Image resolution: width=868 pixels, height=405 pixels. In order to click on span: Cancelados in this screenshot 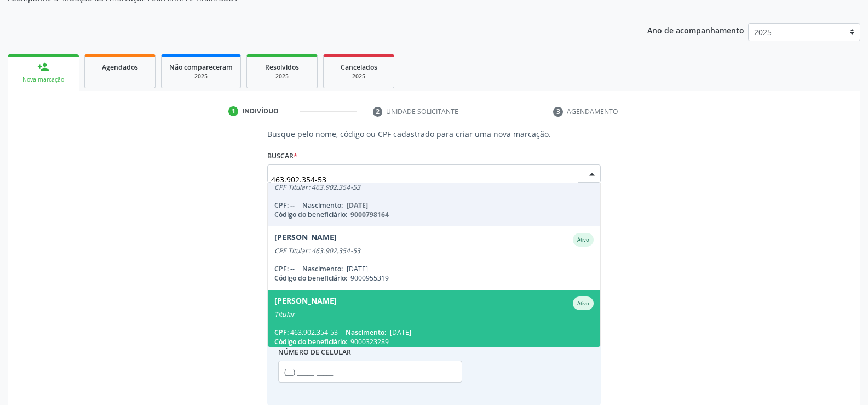, I will do `click(359, 67)`.